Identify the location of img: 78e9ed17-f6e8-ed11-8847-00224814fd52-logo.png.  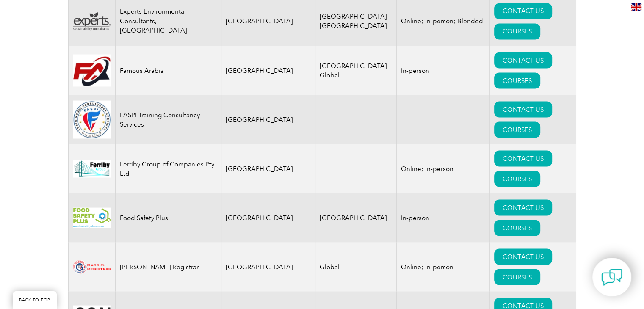
(92, 119).